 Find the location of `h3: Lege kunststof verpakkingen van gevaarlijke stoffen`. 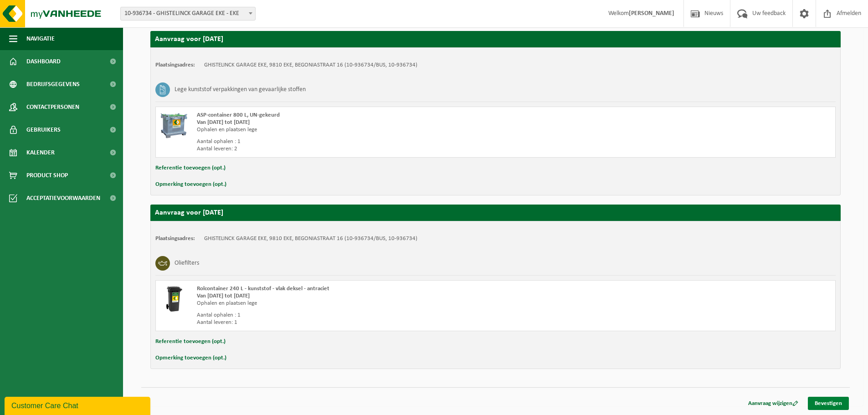

h3: Lege kunststof verpakkingen van gevaarlijke stoffen is located at coordinates (240, 90).